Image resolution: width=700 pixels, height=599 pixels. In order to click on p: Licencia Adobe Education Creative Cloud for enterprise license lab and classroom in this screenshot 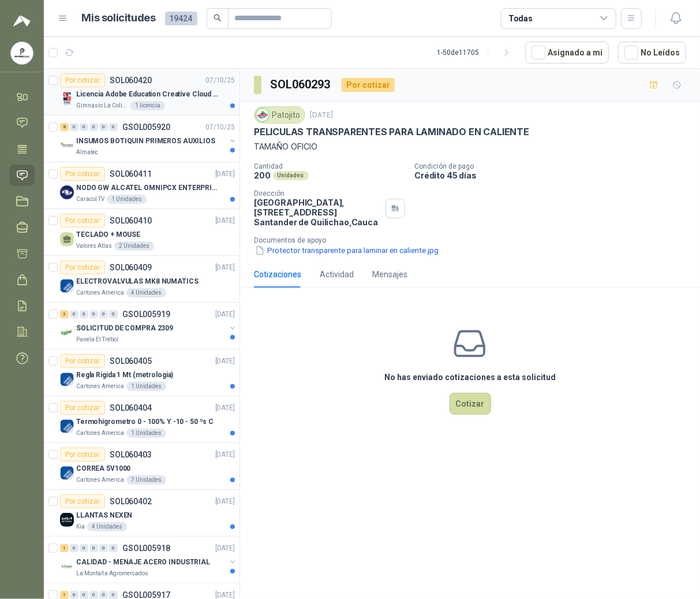, I will do `click(148, 94)`.